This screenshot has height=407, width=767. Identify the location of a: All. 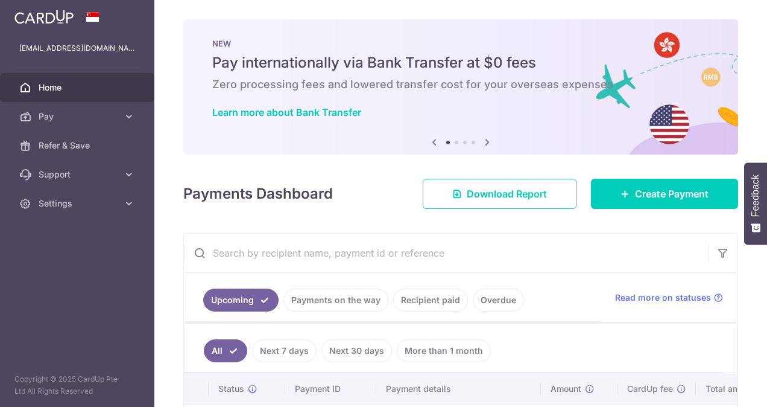
(226, 351).